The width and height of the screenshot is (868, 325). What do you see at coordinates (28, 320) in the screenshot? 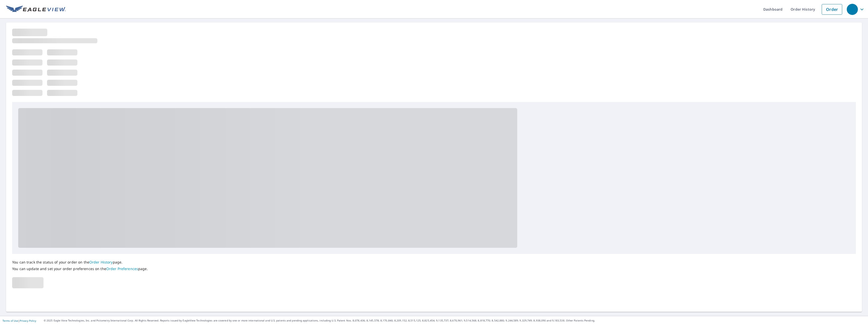
I see `a: Privacy Policy` at bounding box center [28, 320].